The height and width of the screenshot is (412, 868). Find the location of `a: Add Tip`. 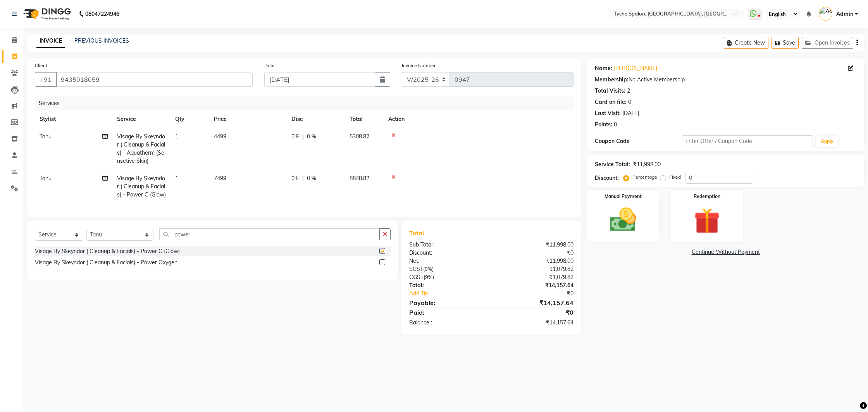

a: Add Tip is located at coordinates (454, 294).